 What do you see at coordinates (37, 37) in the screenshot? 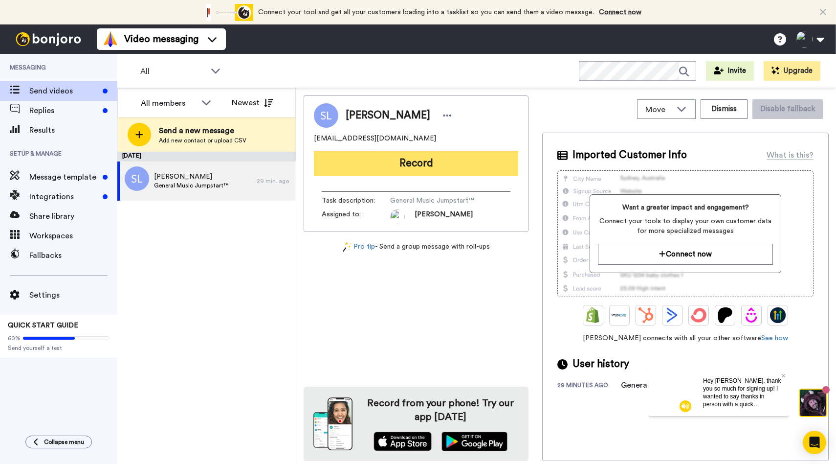
I see `img: mute-white.svg` at bounding box center [37, 37].